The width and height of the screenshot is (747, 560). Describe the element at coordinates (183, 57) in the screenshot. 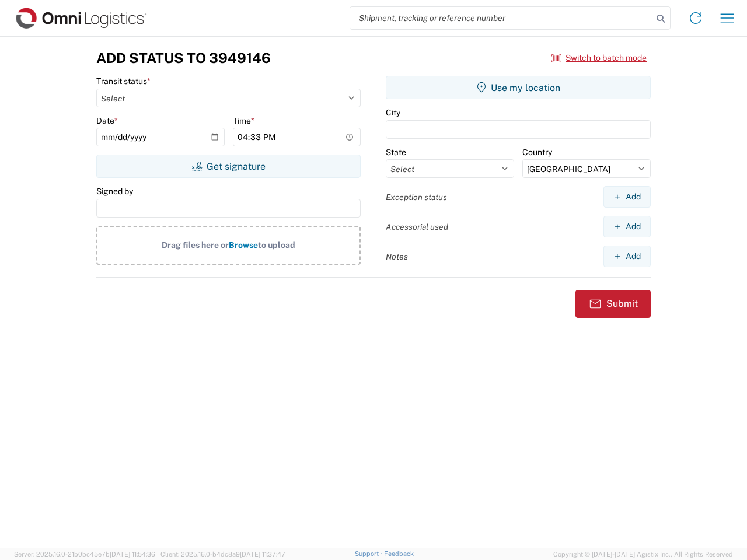

I see `h3: Add Status to 3949146` at that location.